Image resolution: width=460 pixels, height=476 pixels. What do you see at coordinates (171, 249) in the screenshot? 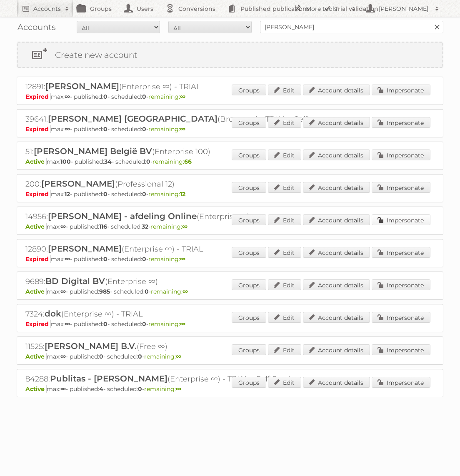
I see `h2: 12890: (Enterprise ∞) - TRIAL` at bounding box center [171, 249].